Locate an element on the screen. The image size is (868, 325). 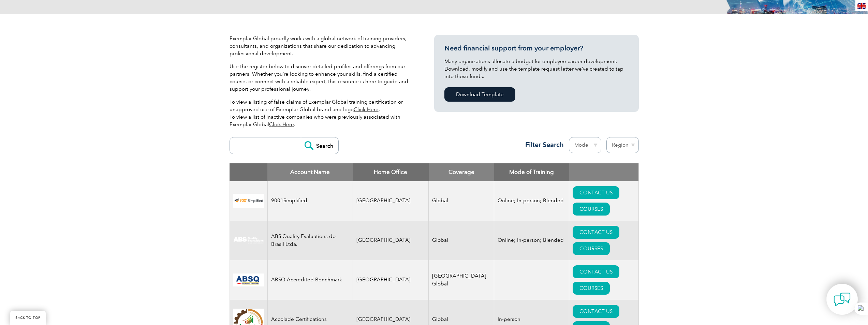
p: Many organizations allocate a budget for employee career development. Download, modify and use th... is located at coordinates (537, 69).